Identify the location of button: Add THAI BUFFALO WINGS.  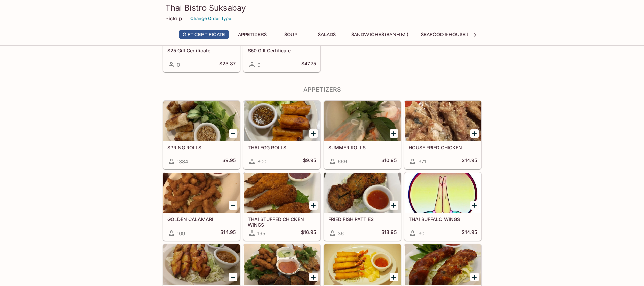
(474, 205).